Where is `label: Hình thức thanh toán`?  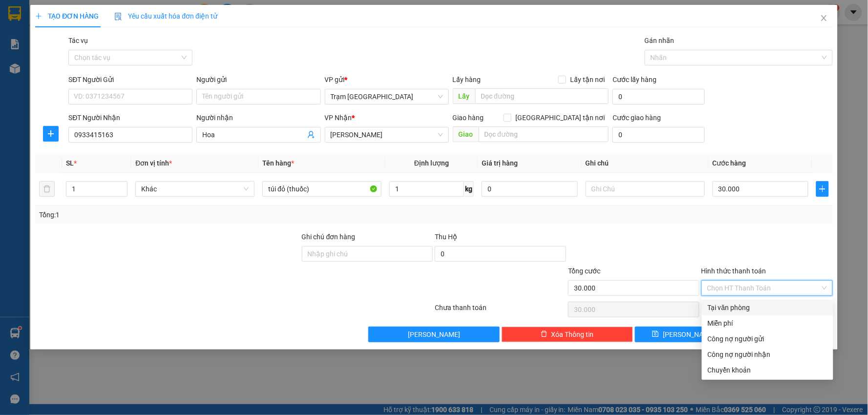 label: Hình thức thanh toán is located at coordinates (734, 271).